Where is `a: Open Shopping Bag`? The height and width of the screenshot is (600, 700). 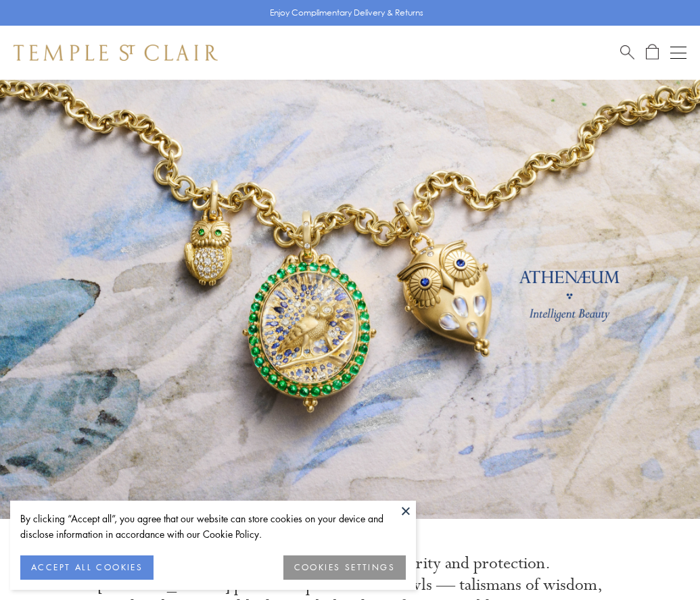 a: Open Shopping Bag is located at coordinates (651, 52).